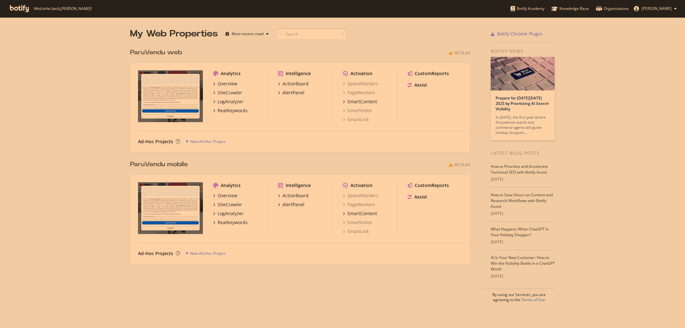  Describe the element at coordinates (311, 34) in the screenshot. I see `input: Search` at that location.